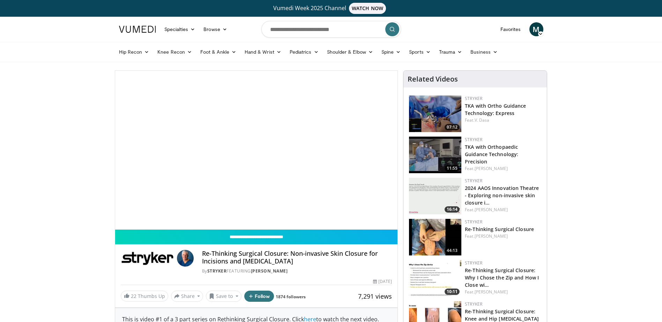  What do you see at coordinates (502, 278) in the screenshot?
I see `a: Re-Thinking Surgical Closure: Why I Chose the Zip and How I Close wi…` at bounding box center [502, 278].